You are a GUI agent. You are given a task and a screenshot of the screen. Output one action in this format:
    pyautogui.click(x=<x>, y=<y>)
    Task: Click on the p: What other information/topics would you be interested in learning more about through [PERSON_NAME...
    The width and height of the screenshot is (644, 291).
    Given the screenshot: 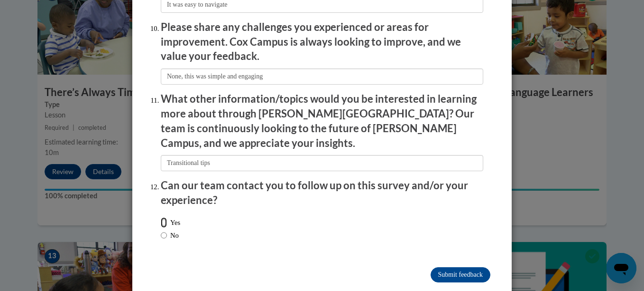 What is the action you would take?
    pyautogui.click(x=322, y=121)
    